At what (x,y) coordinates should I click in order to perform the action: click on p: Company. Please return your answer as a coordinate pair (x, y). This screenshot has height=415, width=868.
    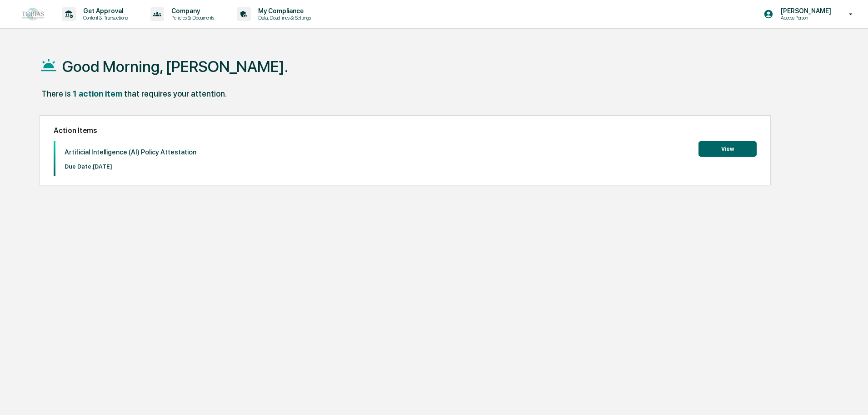
    Looking at the image, I should click on (192, 11).